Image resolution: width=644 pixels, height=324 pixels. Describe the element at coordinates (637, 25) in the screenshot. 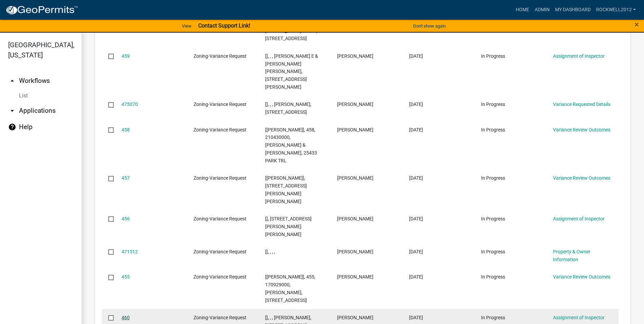

I see `button: Close` at that location.